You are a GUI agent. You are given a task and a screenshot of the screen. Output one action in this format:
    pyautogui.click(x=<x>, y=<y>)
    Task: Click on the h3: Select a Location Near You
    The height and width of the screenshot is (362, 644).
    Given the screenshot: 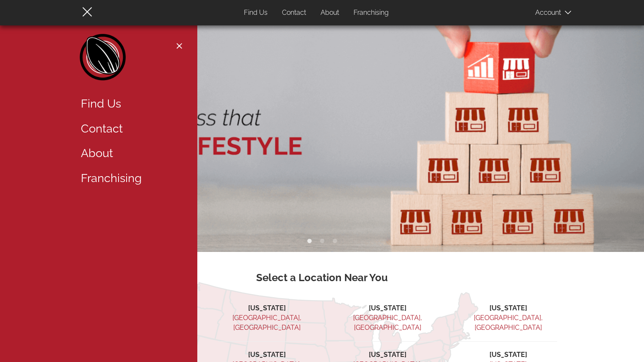 What is the action you would take?
    pyautogui.click(x=322, y=278)
    